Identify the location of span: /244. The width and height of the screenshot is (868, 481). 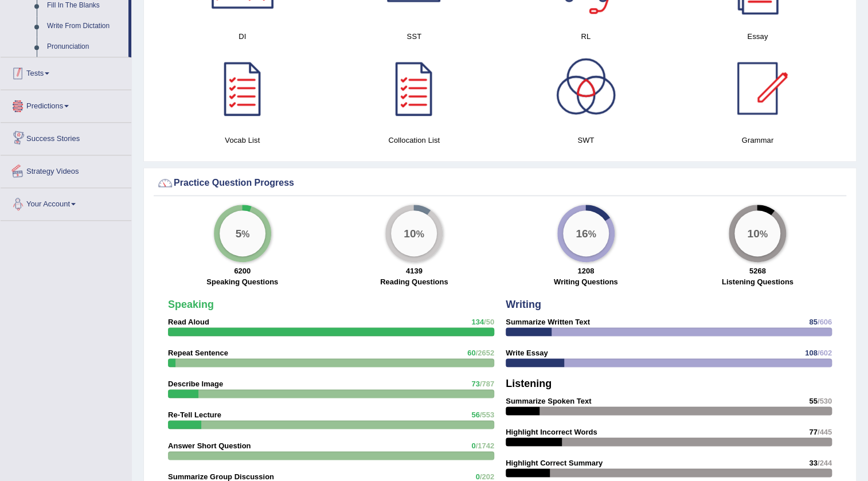
(825, 462).